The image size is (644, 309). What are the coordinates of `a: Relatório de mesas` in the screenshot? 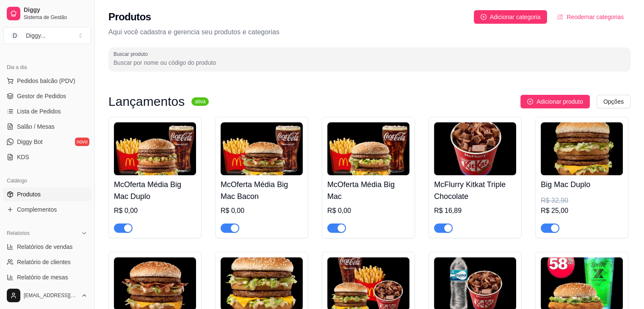 It's located at (47, 277).